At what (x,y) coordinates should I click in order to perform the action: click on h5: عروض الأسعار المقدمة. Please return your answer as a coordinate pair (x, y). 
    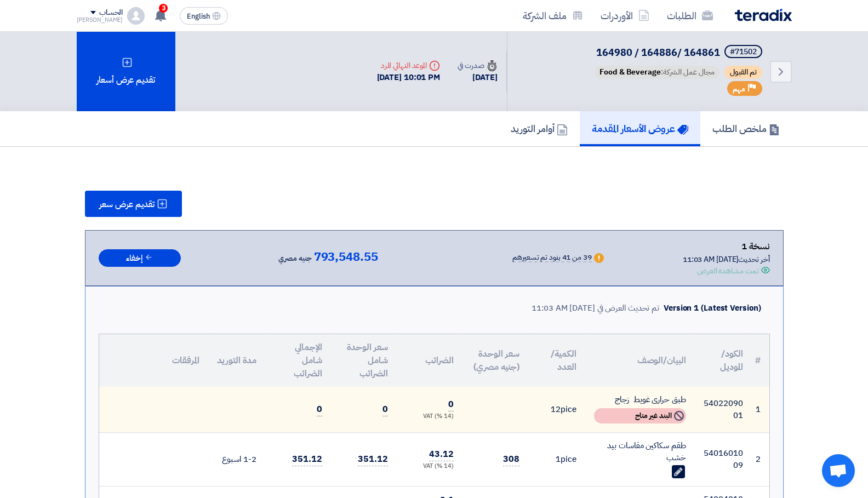
    Looking at the image, I should click on (640, 128).